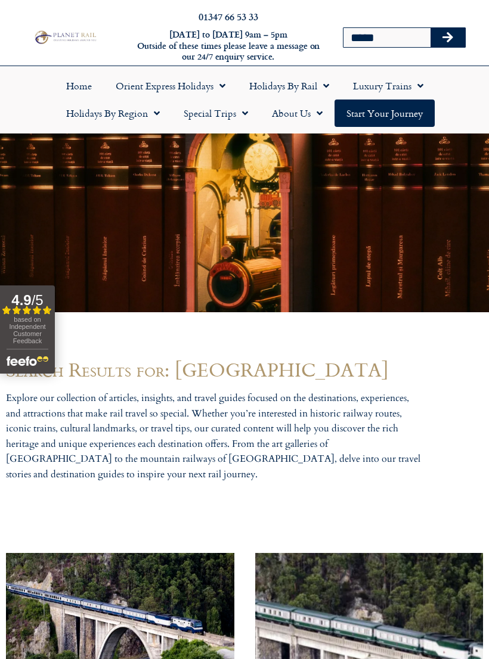 The image size is (489, 659). What do you see at coordinates (79, 86) in the screenshot?
I see `a: Home` at bounding box center [79, 86].